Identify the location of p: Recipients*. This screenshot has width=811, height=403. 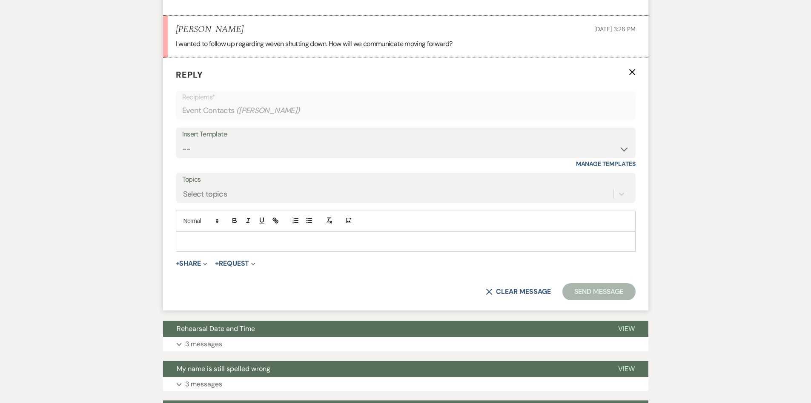
(406, 97).